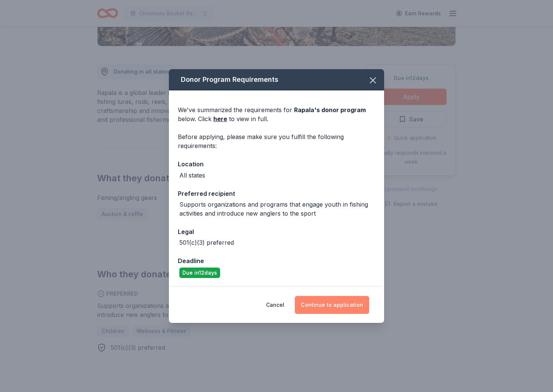 This screenshot has height=392, width=553. What do you see at coordinates (332, 304) in the screenshot?
I see `button: Continue to application` at bounding box center [332, 304].